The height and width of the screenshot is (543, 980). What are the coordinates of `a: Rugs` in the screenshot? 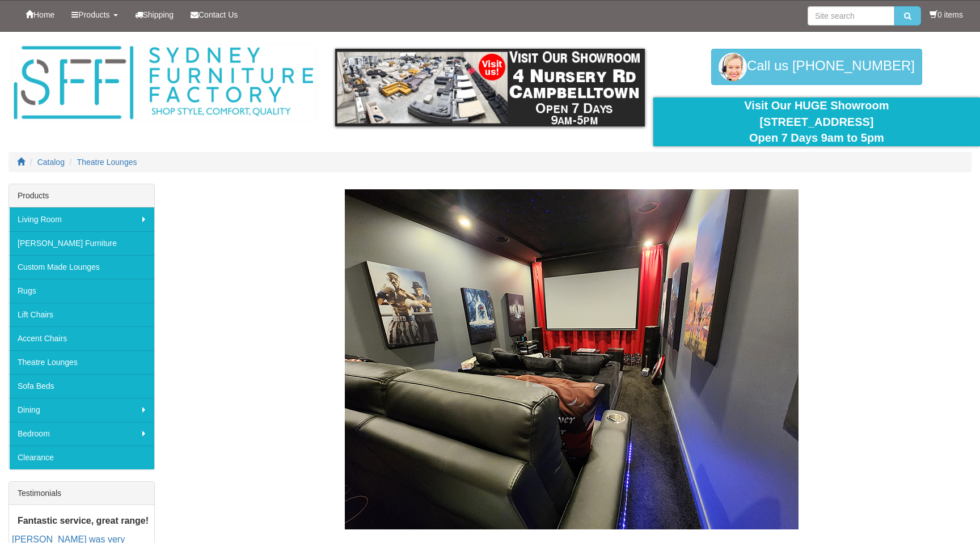 It's located at (82, 291).